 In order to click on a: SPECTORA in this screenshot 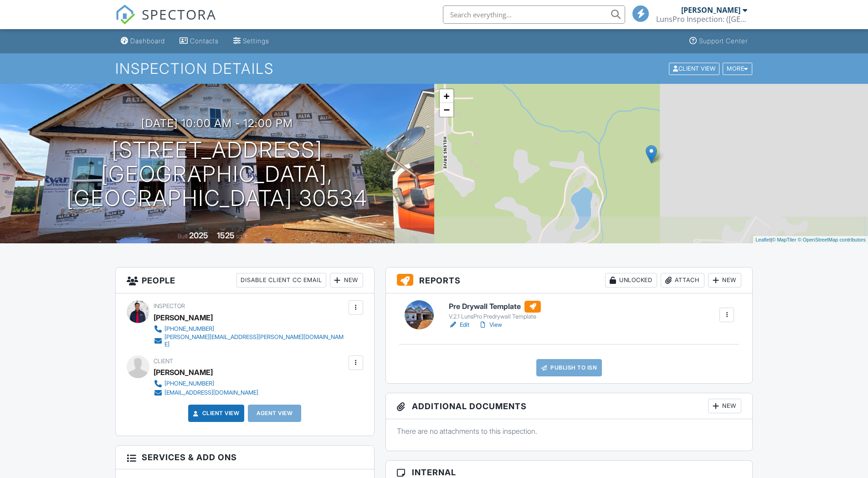, I will do `click(166, 22)`.